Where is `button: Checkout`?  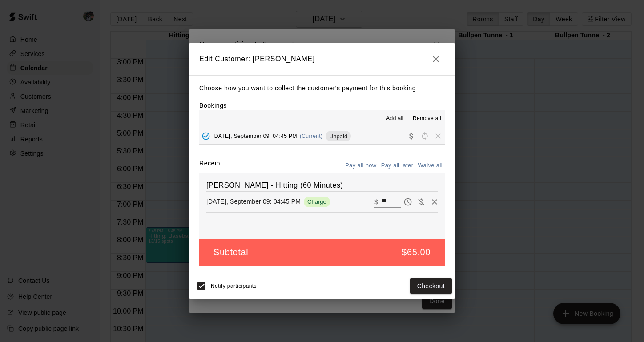
button: Checkout is located at coordinates (431, 286).